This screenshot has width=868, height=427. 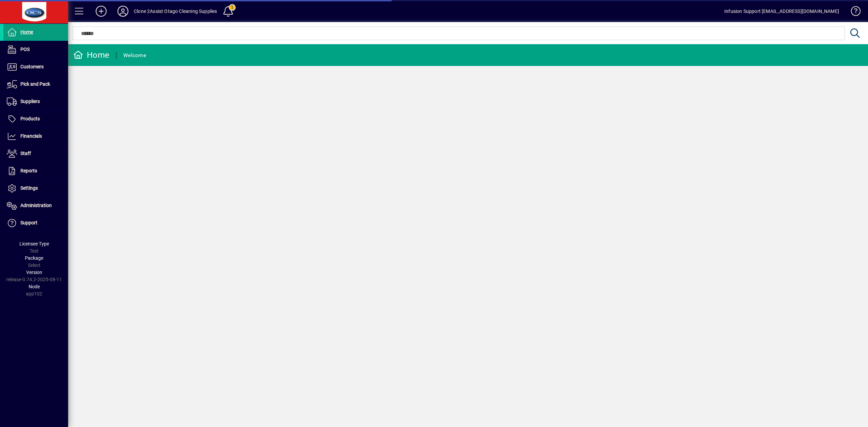 I want to click on a: Staff, so click(x=36, y=154).